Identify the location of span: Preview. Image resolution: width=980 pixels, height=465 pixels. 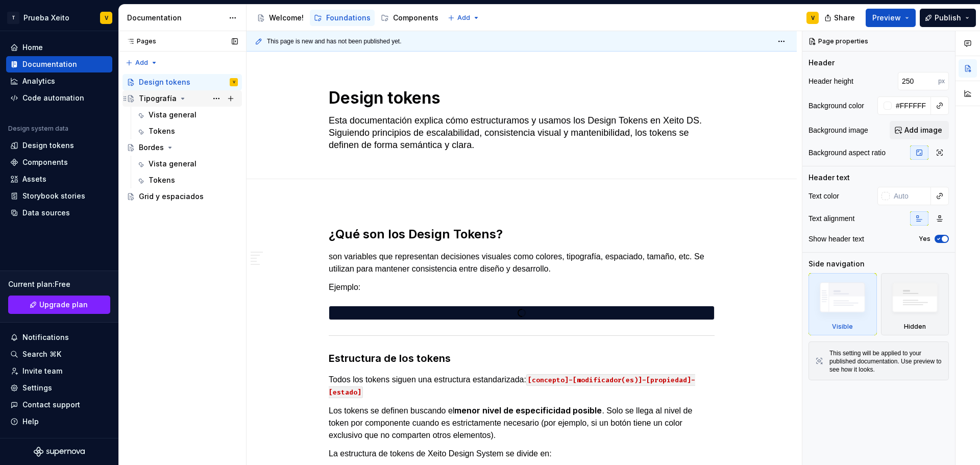
(886, 18).